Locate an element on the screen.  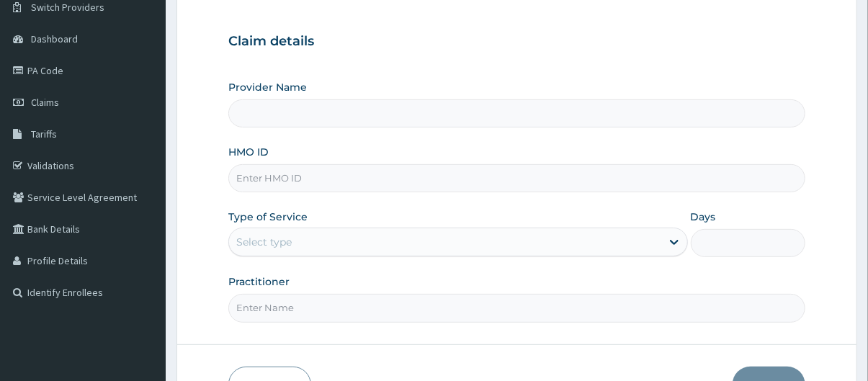
span: Tariffs is located at coordinates (44, 134).